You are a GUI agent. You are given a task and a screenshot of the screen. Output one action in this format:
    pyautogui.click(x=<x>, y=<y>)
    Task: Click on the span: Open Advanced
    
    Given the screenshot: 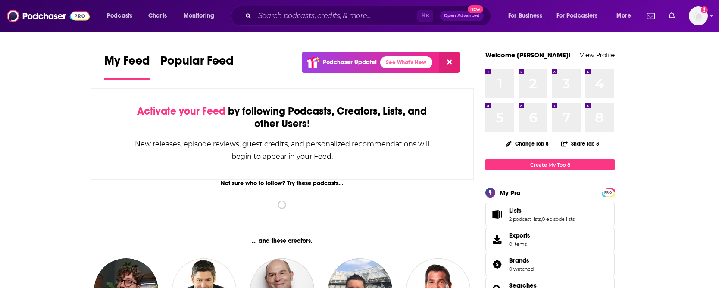 What is the action you would take?
    pyautogui.click(x=462, y=16)
    